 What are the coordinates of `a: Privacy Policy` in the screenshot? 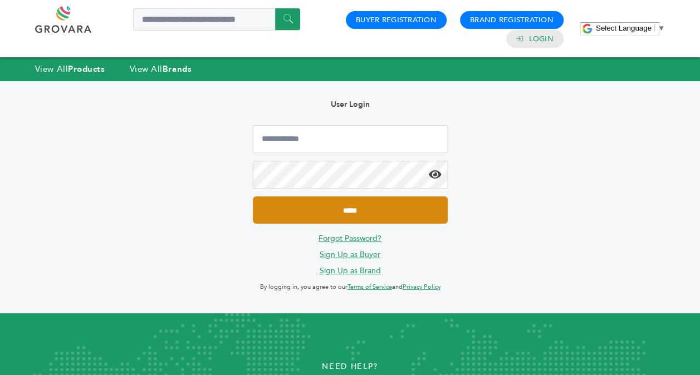 It's located at (422, 287).